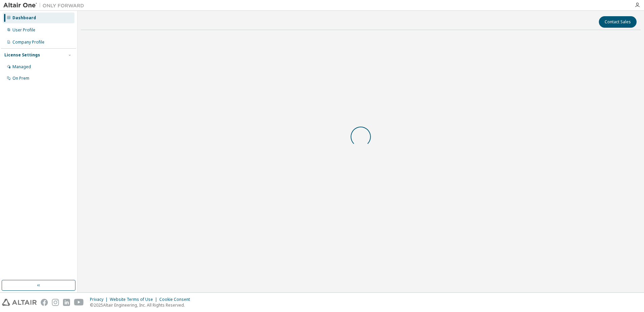 This screenshot has height=312, width=644. Describe the element at coordinates (55, 302) in the screenshot. I see `img: instagram.svg` at that location.